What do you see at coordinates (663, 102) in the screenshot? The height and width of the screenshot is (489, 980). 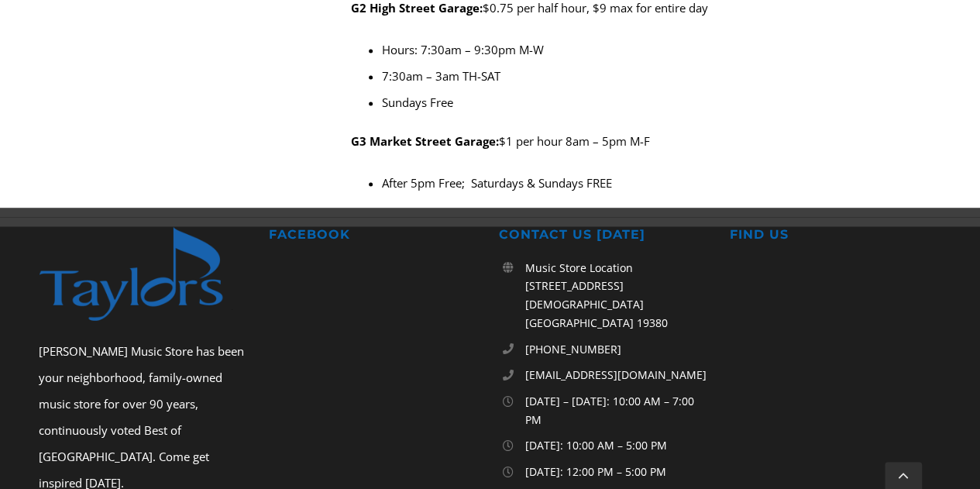 I see `li: Sundays Free` at bounding box center [663, 102].